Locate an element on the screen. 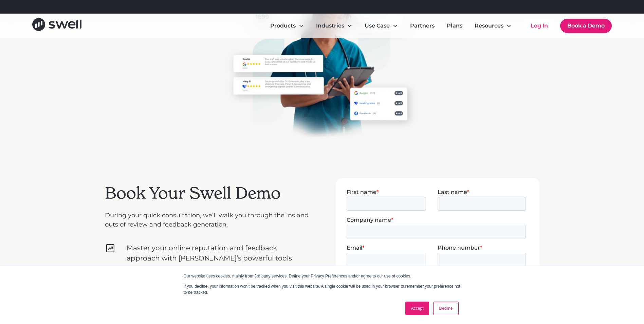 Image resolution: width=644 pixels, height=324 pixels. a: Mobile Terms of Service is located at coordinates (79, 121).